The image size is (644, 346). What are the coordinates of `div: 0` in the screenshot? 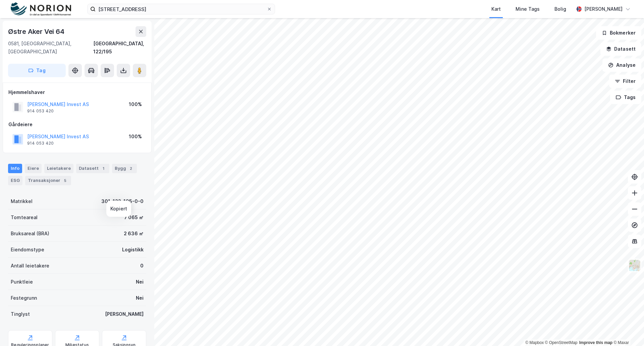 It's located at (142, 266).